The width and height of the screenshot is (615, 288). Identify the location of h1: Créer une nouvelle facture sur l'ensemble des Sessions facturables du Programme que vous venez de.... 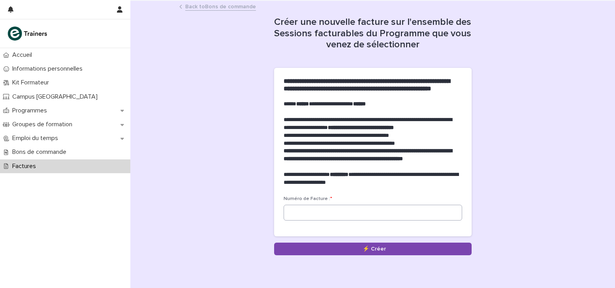
(373, 34).